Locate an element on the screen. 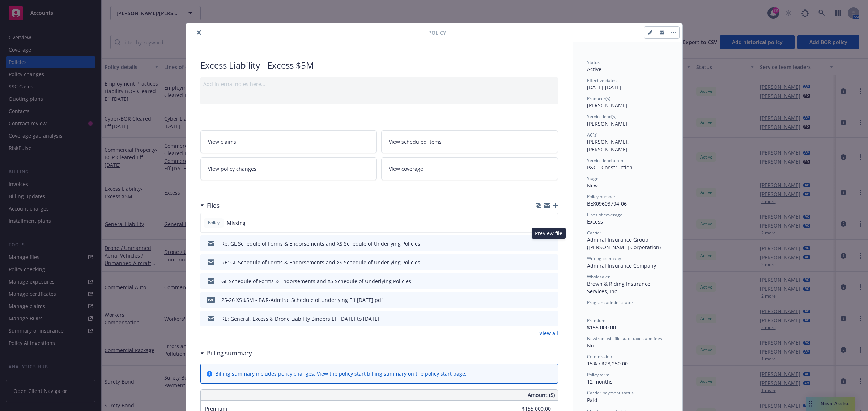  span: No is located at coordinates (590, 346).